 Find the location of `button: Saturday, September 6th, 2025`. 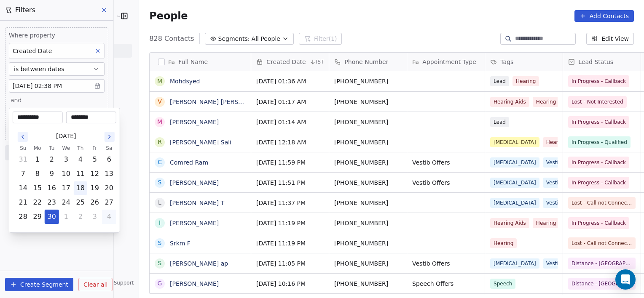

button: Saturday, September 6th, 2025 is located at coordinates (109, 160).